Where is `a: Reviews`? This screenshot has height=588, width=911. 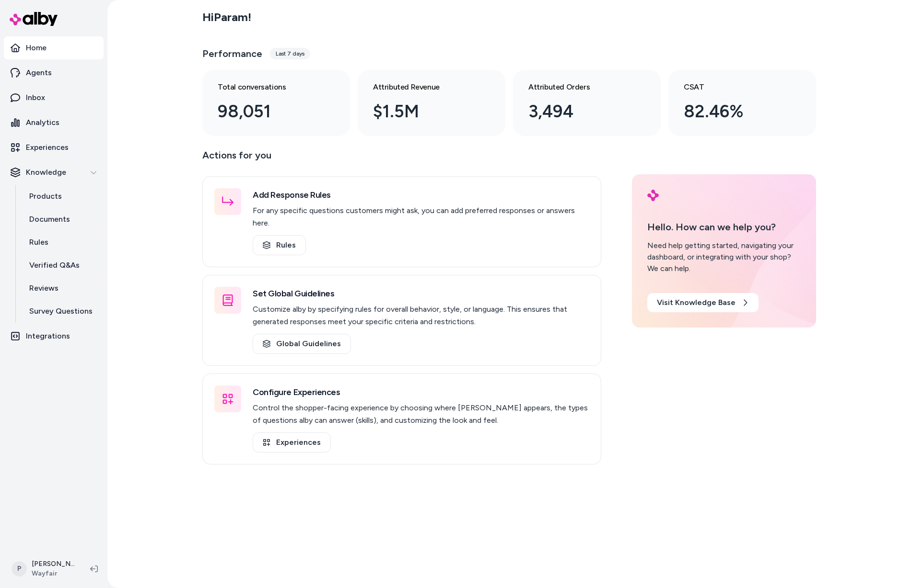
a: Reviews is located at coordinates (61, 288).